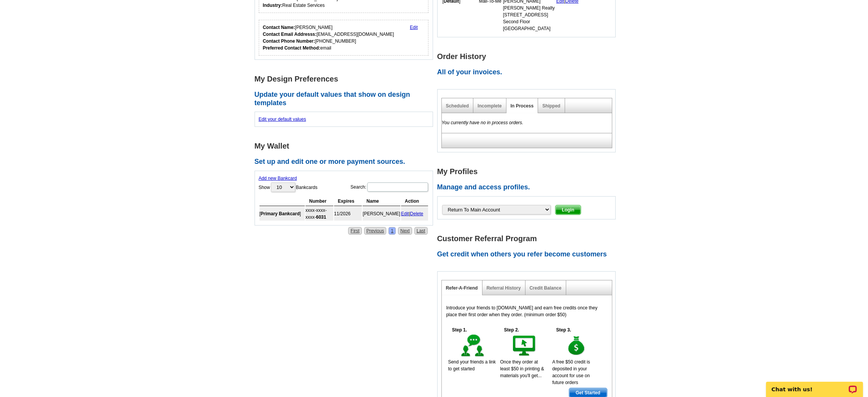 This screenshot has height=397, width=868. I want to click on select: ShowBankcards, so click(283, 187).